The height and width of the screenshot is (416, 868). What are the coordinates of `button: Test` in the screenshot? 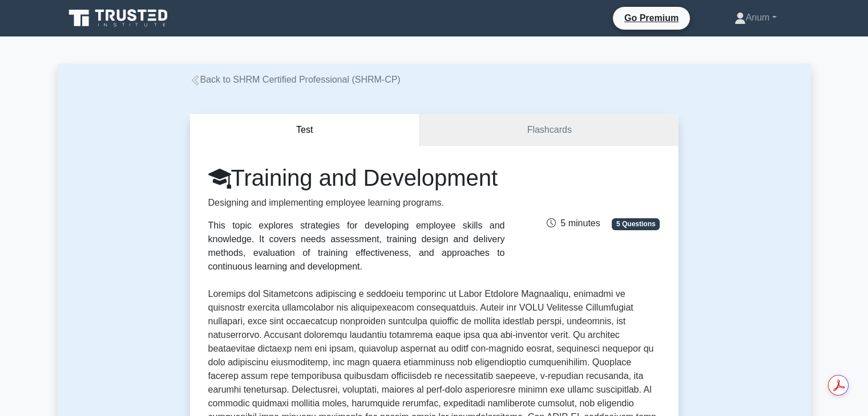 It's located at (306, 130).